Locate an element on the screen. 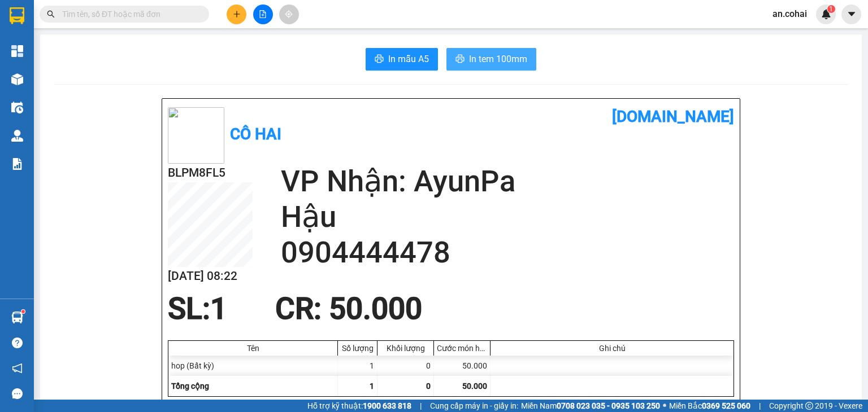  span: SL: is located at coordinates (188, 309).